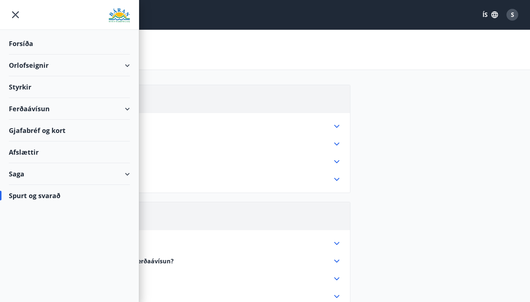  What do you see at coordinates (69, 174) in the screenshot?
I see `div: Saga` at bounding box center [69, 174].